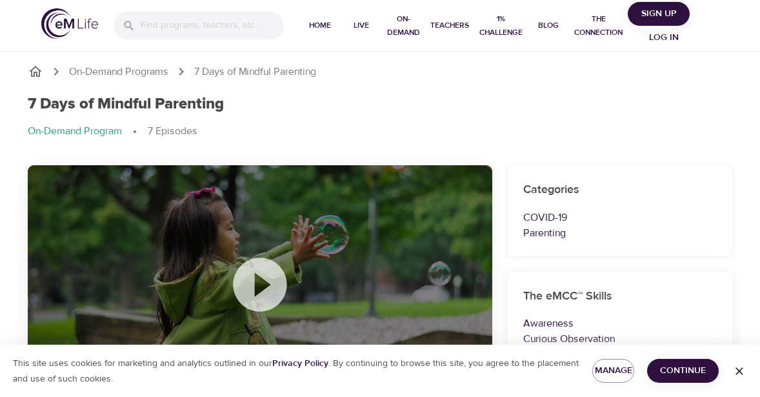 The image size is (760, 397). I want to click on span: Continue, so click(682, 370).